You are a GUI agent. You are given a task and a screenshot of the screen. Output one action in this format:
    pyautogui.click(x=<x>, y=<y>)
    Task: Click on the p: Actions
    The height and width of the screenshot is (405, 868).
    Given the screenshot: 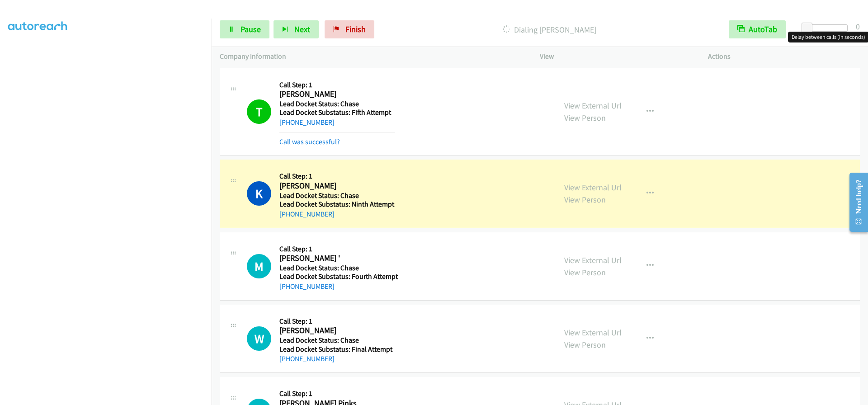 What is the action you would take?
    pyautogui.click(x=784, y=57)
    